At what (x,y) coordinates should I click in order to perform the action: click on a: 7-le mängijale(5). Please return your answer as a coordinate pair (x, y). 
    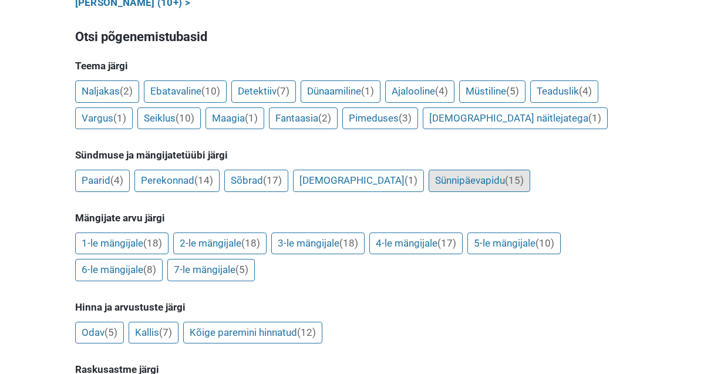
    Looking at the image, I should click on (211, 270).